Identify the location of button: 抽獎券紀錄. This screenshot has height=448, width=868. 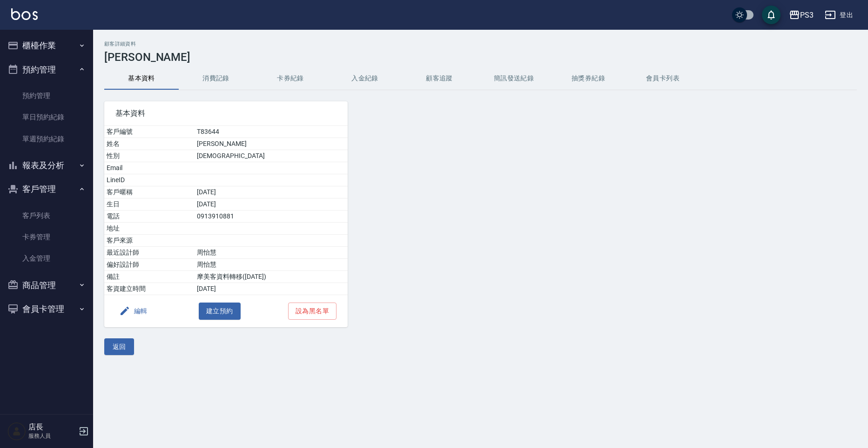
(588, 79).